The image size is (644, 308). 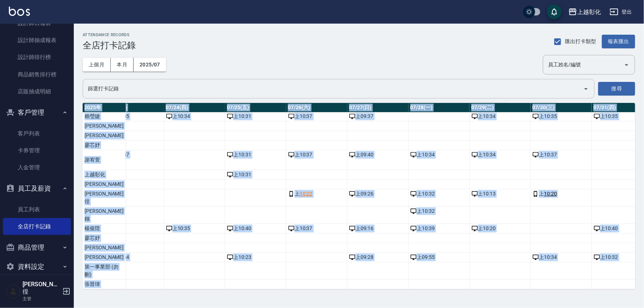 I want to click on a: 設計師排行榜, so click(x=37, y=58).